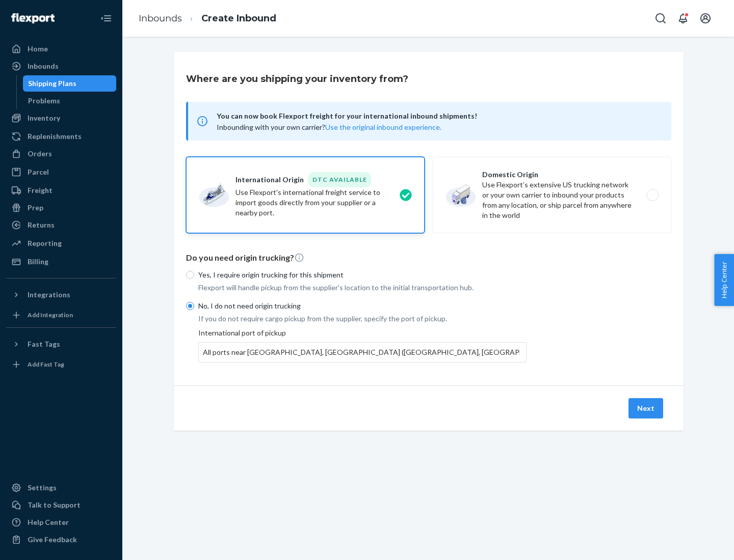  What do you see at coordinates (61, 154) in the screenshot?
I see `a: Orders` at bounding box center [61, 154].